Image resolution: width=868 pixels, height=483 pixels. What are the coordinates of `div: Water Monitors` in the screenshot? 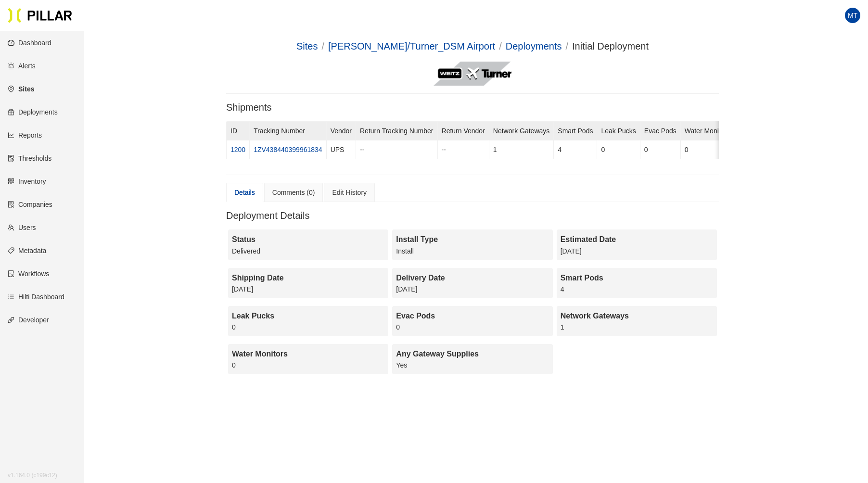 It's located at (308, 354).